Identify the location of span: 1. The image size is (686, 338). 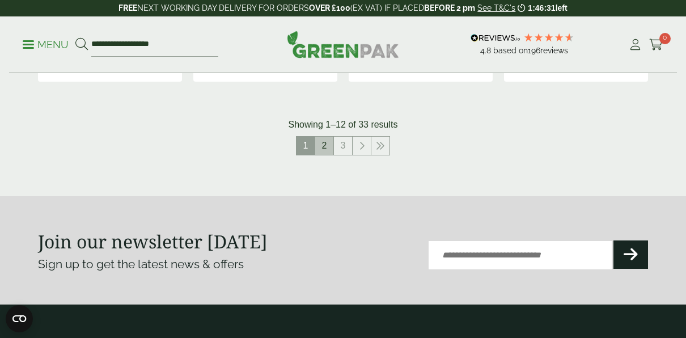
(306, 146).